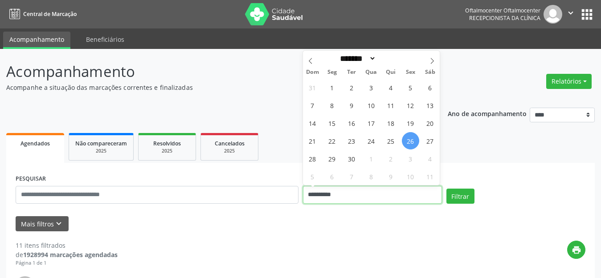  Describe the element at coordinates (505, 18) in the screenshot. I see `span: Recepcionista da clínica` at that location.